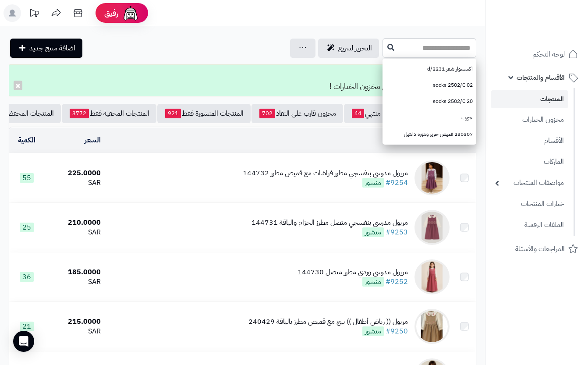  Describe the element at coordinates (541, 78) in the screenshot. I see `span: الأقسام والمنتجات` at that location.